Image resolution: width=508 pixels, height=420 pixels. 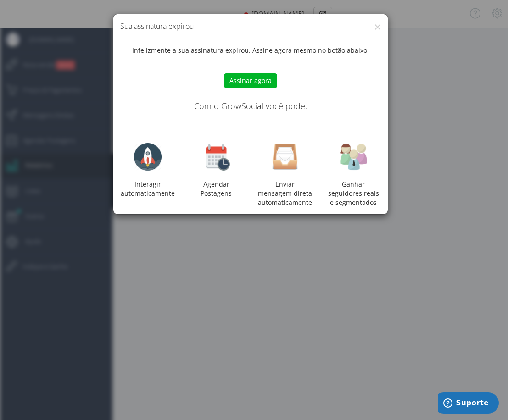 I want to click on div: Ganhar seguidores reais e segmentados, so click(x=354, y=193).